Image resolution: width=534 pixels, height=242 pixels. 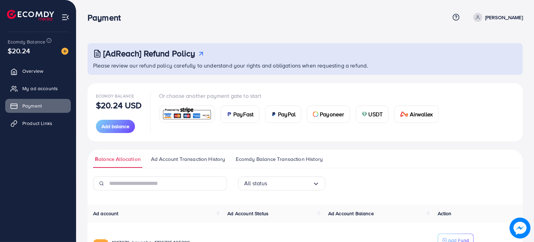 What do you see at coordinates (115, 127) in the screenshot?
I see `span: Add balance` at bounding box center [115, 127].